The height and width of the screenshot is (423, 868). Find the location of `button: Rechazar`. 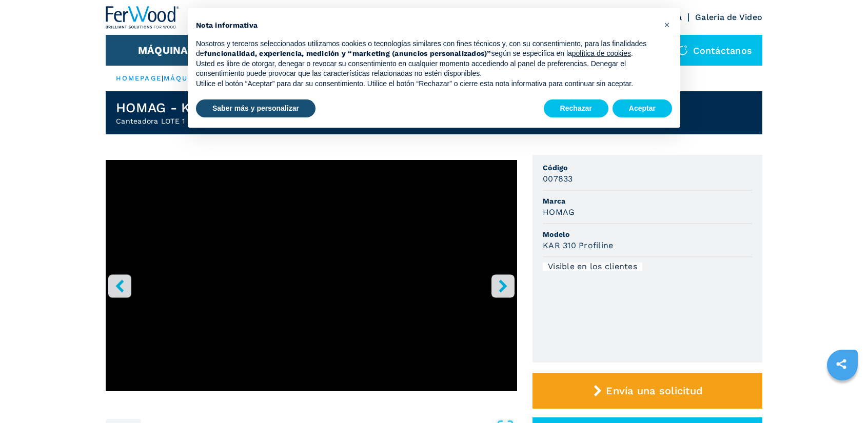

button: Rechazar is located at coordinates (576, 109).